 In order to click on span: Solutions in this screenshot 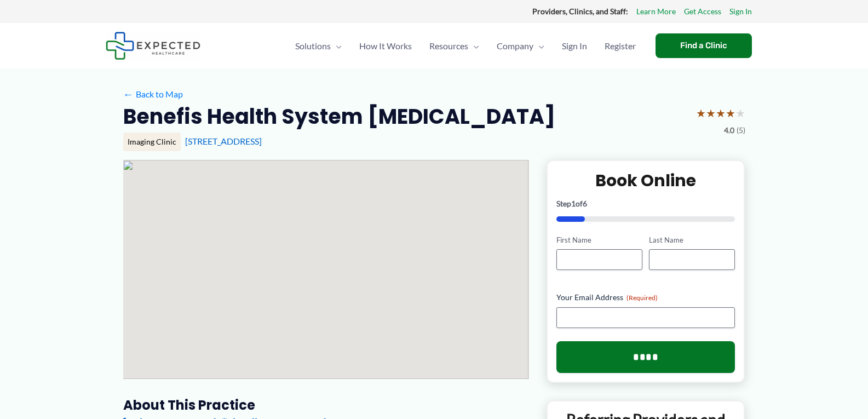, I will do `click(313, 46)`.